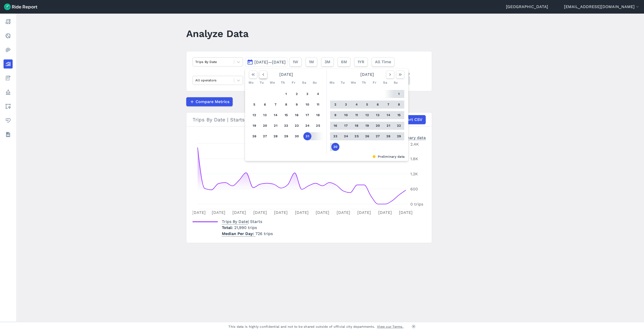 This screenshot has height=331, width=644. I want to click on button: 9, so click(335, 115).